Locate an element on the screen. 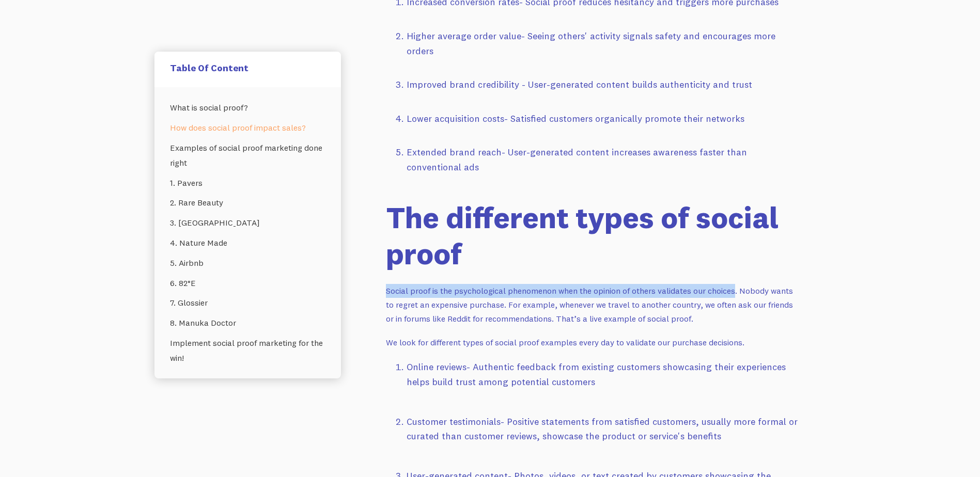  p: We look for different types of social proof examples every day to validate our purchase decisions. is located at coordinates (593, 342).